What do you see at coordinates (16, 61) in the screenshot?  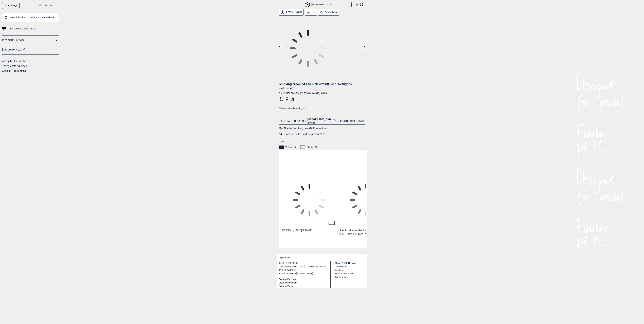 I see `a: Adding boulders to Gryttr` at bounding box center [16, 61].